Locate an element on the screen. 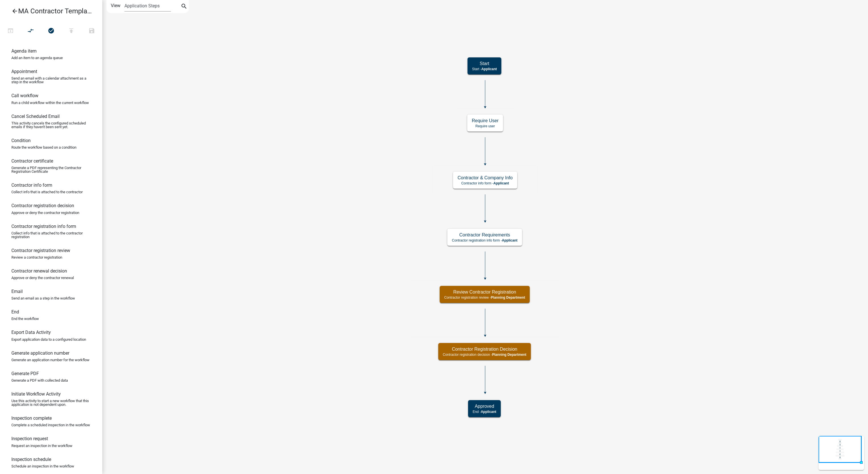 This screenshot has height=474, width=868. p: Run a child workflow within the current workflow is located at coordinates (50, 102).